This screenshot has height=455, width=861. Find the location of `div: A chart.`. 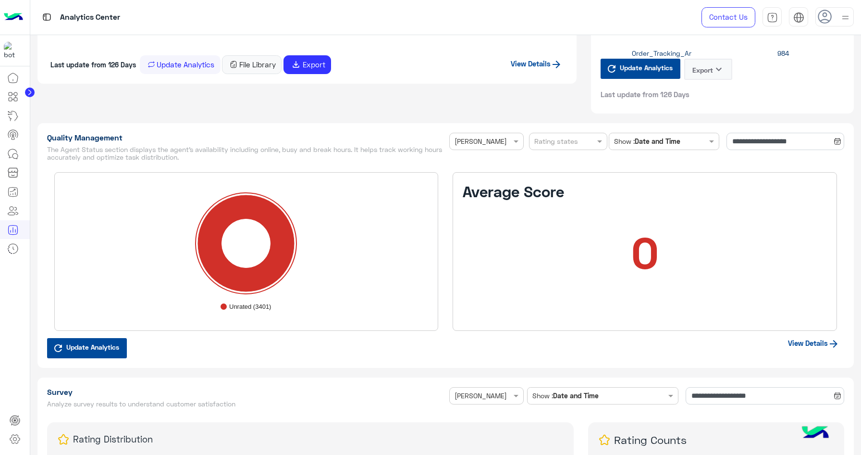

div: A chart. is located at coordinates (246, 251).